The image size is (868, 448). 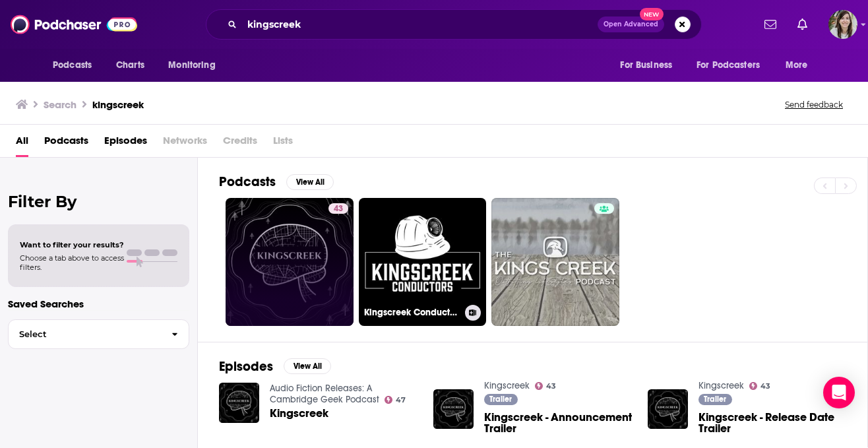 What do you see at coordinates (283, 143) in the screenshot?
I see `span: Lists` at bounding box center [283, 143].